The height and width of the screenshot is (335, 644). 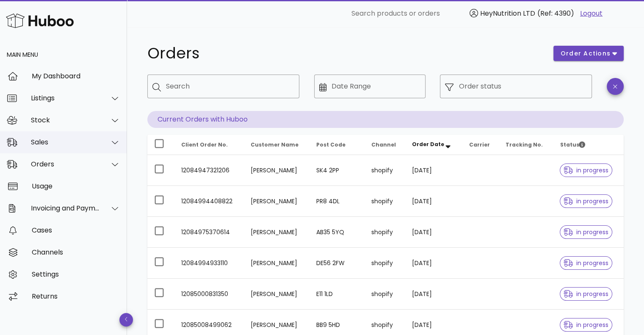 What do you see at coordinates (345, 53) in the screenshot?
I see `h1: Orders` at bounding box center [345, 53].